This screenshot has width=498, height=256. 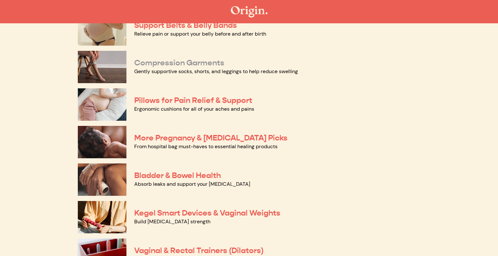 I want to click on img: More Pregnancy & Postpartum Picks, so click(x=102, y=142).